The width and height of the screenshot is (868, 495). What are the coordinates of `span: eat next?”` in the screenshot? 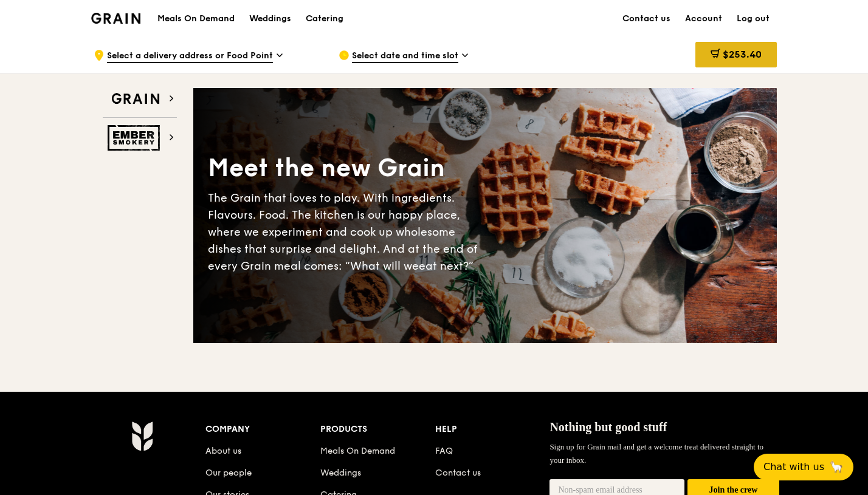 It's located at (446, 266).